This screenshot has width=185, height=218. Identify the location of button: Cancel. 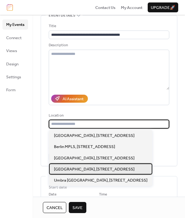
(55, 208).